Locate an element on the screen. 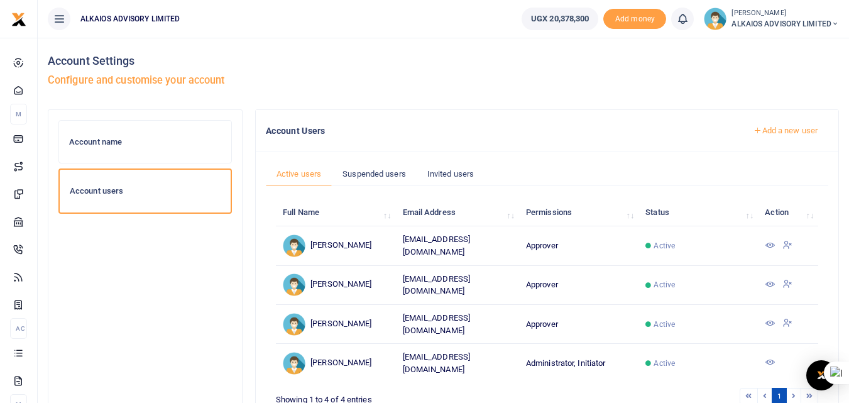  li: Toup your wallet is located at coordinates (634, 19).